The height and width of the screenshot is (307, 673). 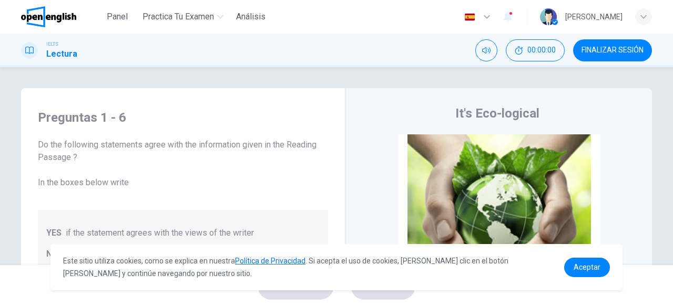 What do you see at coordinates (469, 17) in the screenshot?
I see `img: es` at bounding box center [469, 17].